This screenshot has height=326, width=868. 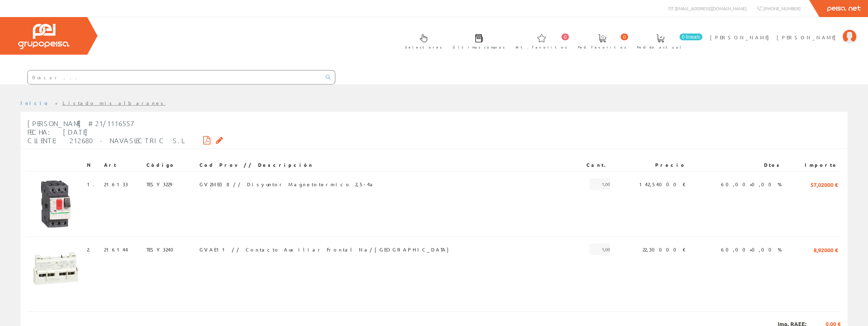 What do you see at coordinates (478, 48) in the screenshot?
I see `span: Últimas compras` at bounding box center [478, 48].